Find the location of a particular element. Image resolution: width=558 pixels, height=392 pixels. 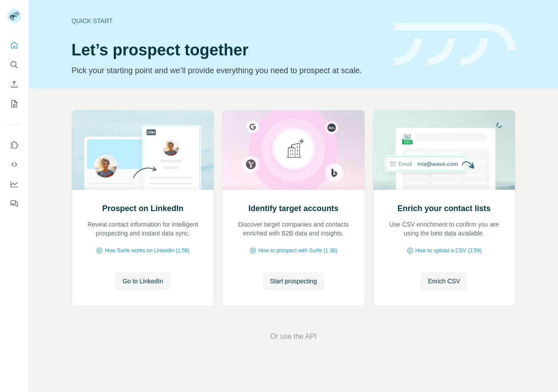

span: Start prospecting is located at coordinates (293, 281).